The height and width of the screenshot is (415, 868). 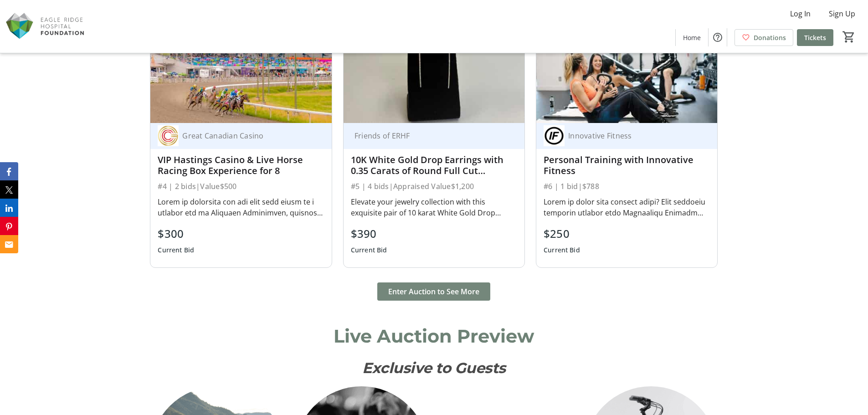 What do you see at coordinates (241, 72) in the screenshot?
I see `img: VIP Hastings Casino & Live Horse Racing Box Experience for 8` at bounding box center [241, 72].